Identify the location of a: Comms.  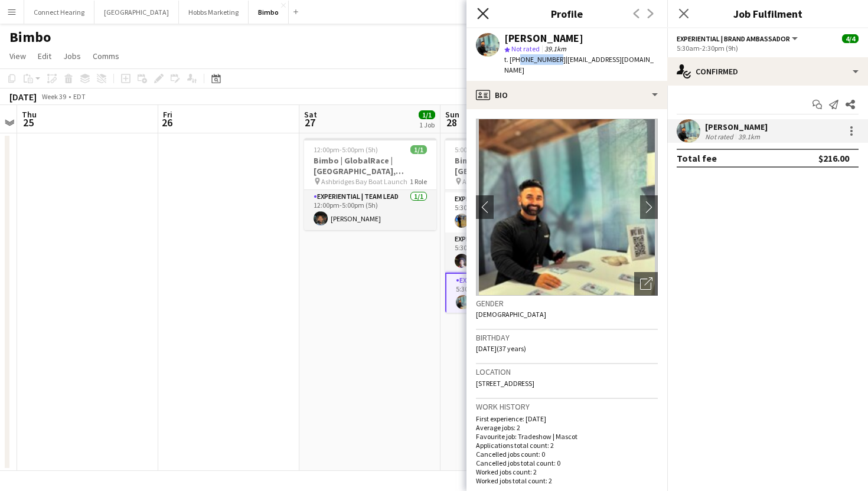
(106, 56).